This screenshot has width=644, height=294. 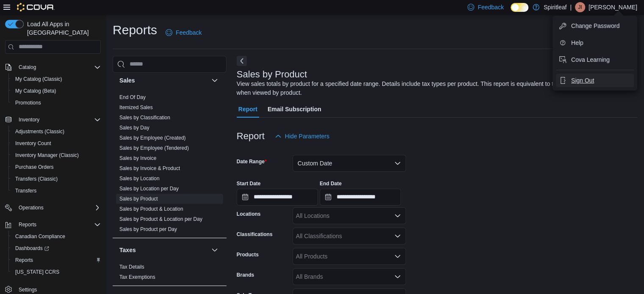 What do you see at coordinates (248, 184) in the screenshot?
I see `label: Start Date` at bounding box center [248, 184].